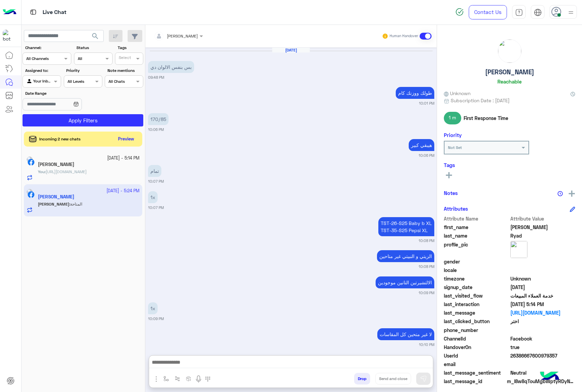  Describe the element at coordinates (476, 321) in the screenshot. I see `span: last_clicked_button` at that location.